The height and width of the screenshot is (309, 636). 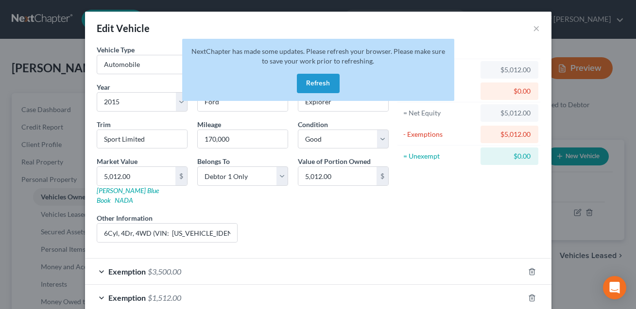 What do you see at coordinates (117, 161) in the screenshot?
I see `label: Market Value` at bounding box center [117, 161].